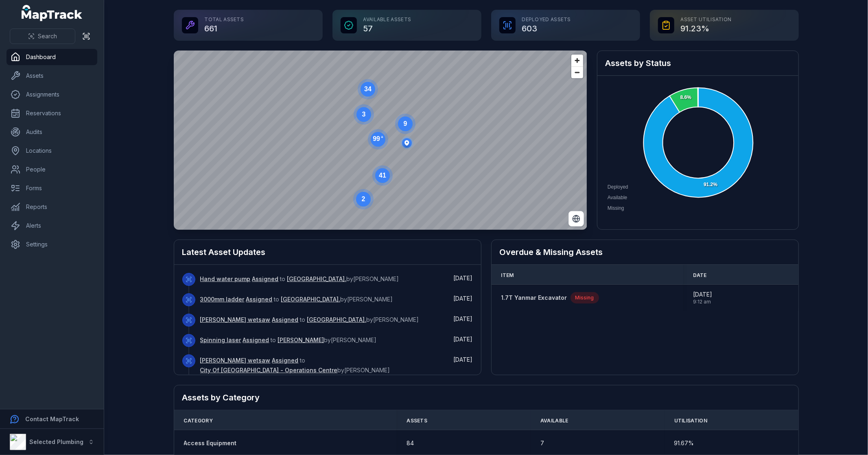 Image resolution: width=868 pixels, height=455 pixels. What do you see at coordinates (378, 139) in the screenshot?
I see `text: 99` at bounding box center [378, 139].